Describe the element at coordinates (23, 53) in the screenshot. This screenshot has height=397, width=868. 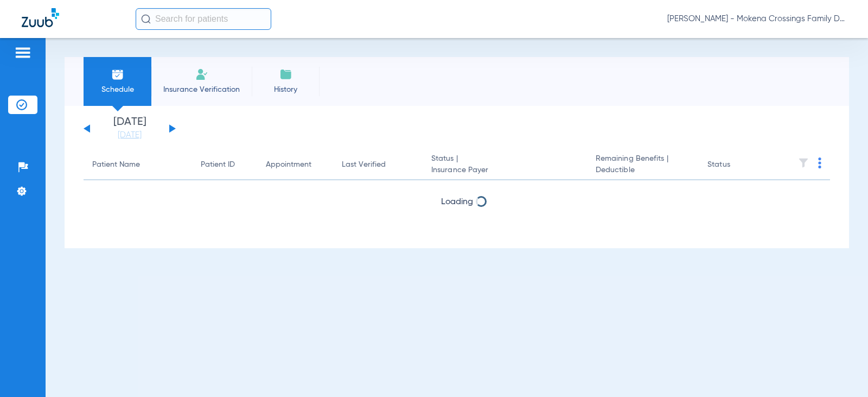
I see `img: hamburger-icon` at that location.